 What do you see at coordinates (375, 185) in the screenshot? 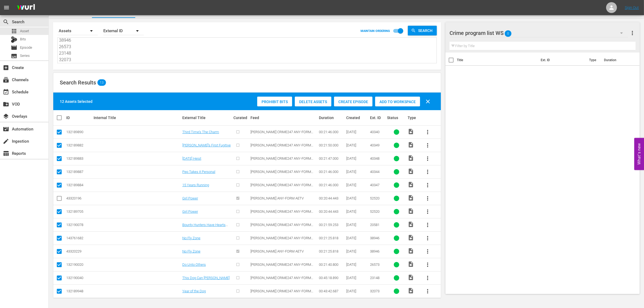
I see `span: 40347` at bounding box center [375, 185].